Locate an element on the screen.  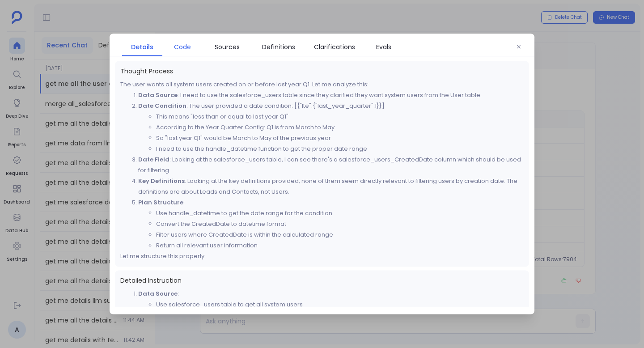
p: : The user provided a date condition: [{"lte":{"last_year_quarter":1}}] is located at coordinates (331, 106).